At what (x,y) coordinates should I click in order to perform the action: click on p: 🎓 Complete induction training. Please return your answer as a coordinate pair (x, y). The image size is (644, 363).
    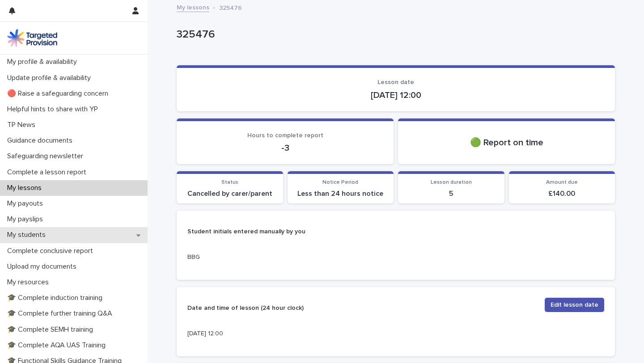
    Looking at the image, I should click on (57, 298).